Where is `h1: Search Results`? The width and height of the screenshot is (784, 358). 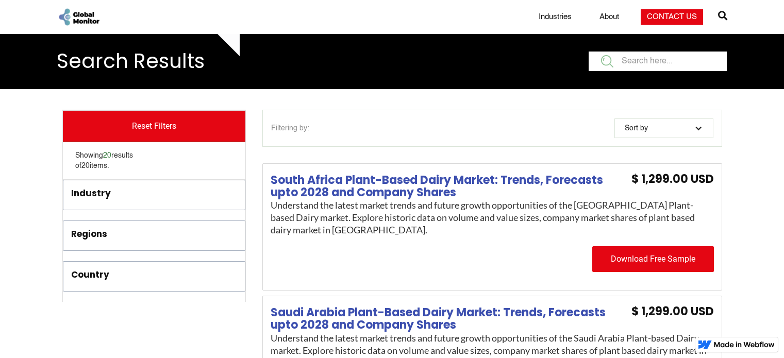 h1: Search Results is located at coordinates (130, 61).